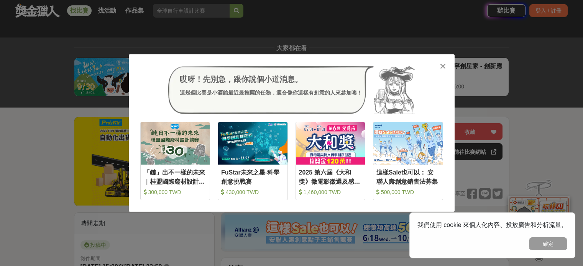  Describe the element at coordinates (253, 177) in the screenshot. I see `div: FuStar未來之星-科學創意挑戰賽` at that location.